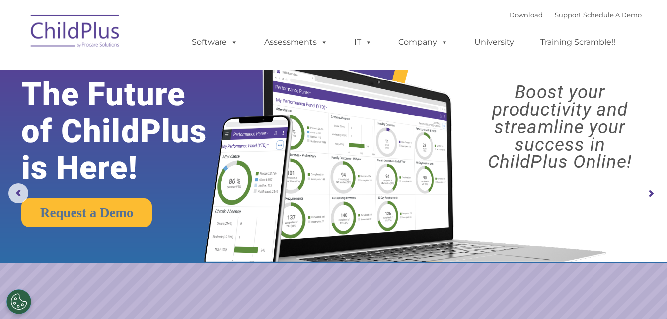 The height and width of the screenshot is (319, 667). Describe the element at coordinates (363, 42) in the screenshot. I see `a: IT` at that location.